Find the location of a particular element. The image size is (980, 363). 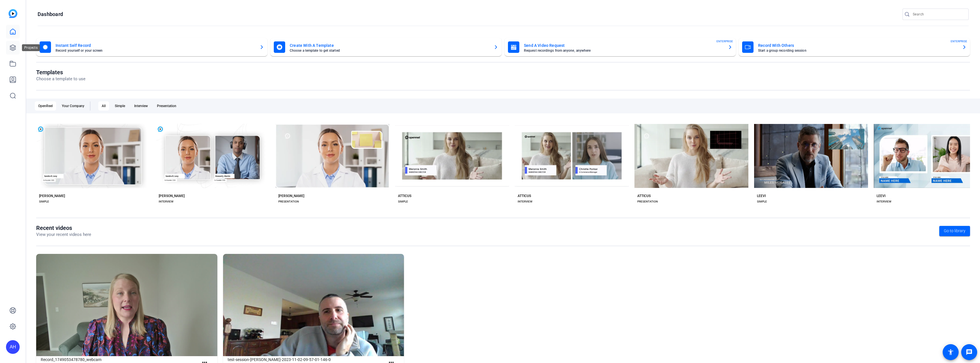

button: Record With OthersStart a group recording sessionENTERPRISE is located at coordinates (854, 47).